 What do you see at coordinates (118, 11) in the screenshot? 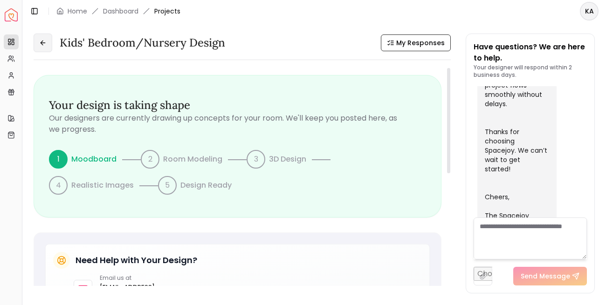
I see `nav: breadcrumb` at bounding box center [118, 11].